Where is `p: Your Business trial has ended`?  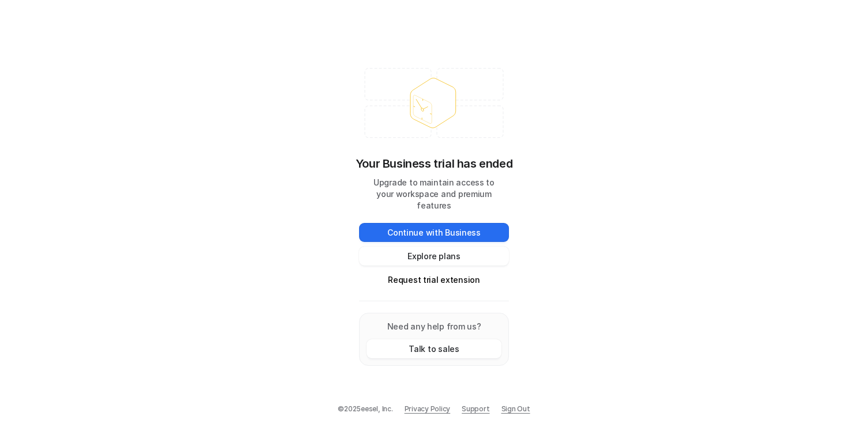 p: Your Business trial has ended is located at coordinates (434, 163).